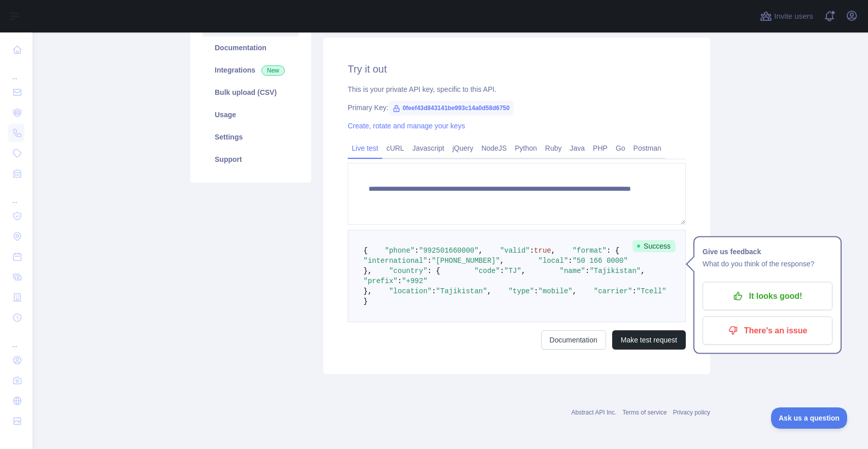 The image size is (868, 449). Describe the element at coordinates (577, 148) in the screenshot. I see `a: Java` at that location.